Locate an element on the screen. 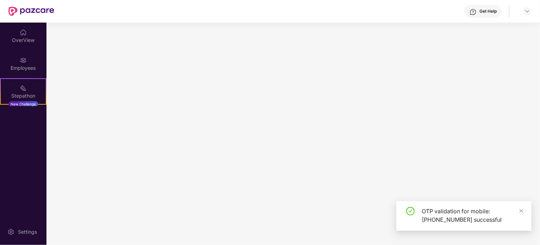 This screenshot has width=540, height=245. div: Stepathon is located at coordinates (23, 96).